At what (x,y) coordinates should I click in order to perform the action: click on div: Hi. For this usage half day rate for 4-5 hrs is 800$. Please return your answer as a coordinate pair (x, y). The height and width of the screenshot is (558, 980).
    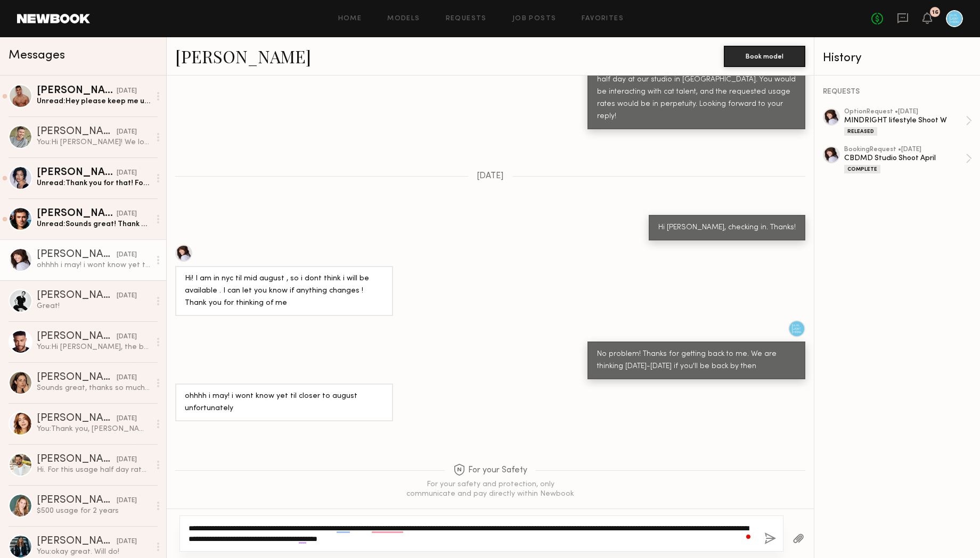
    Looking at the image, I should click on (93, 470).